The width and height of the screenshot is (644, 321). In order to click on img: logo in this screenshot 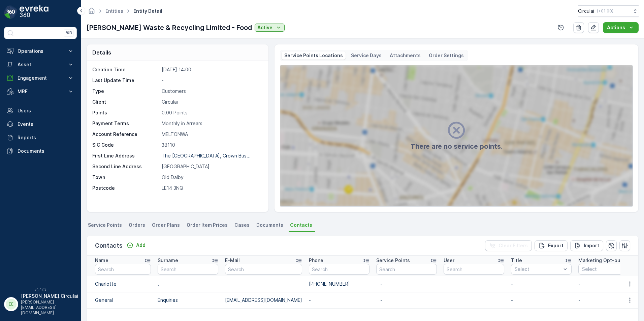, I will do `click(11, 12)`.